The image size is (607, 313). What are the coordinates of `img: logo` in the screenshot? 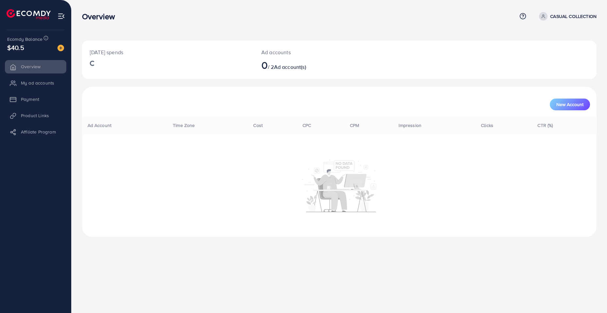 It's located at (28, 14).